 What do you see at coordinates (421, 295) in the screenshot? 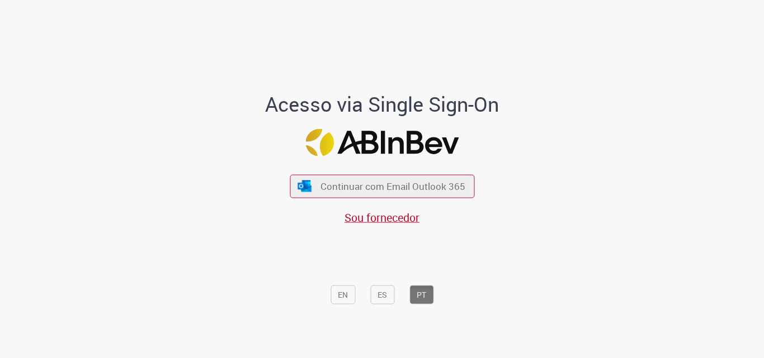
I see `button: PT` at bounding box center [421, 295].